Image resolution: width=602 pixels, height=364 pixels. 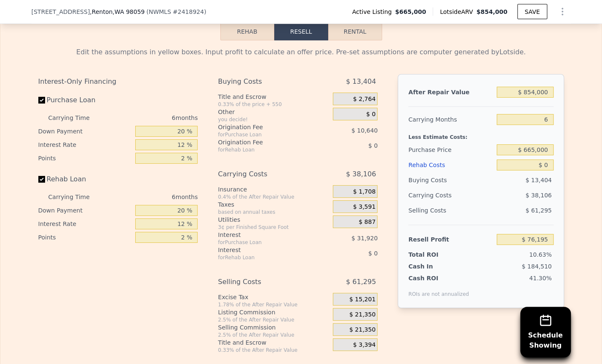 I want to click on div: After Repair Value, so click(x=451, y=92).